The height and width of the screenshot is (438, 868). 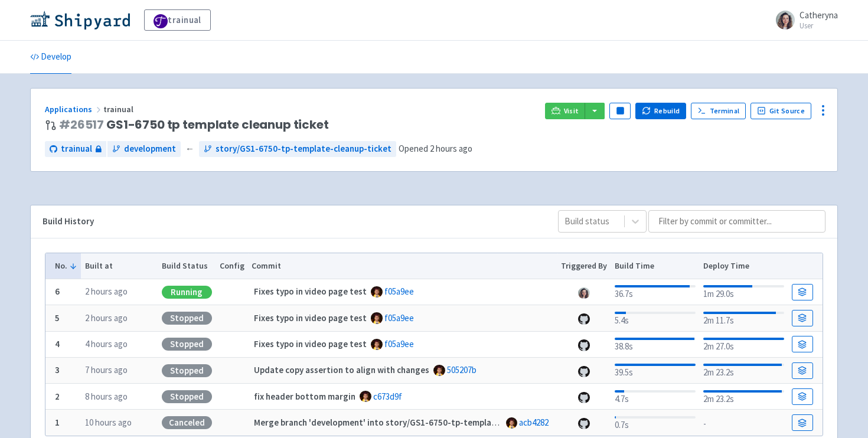 What do you see at coordinates (655, 267) in the screenshot?
I see `th: Build Time` at bounding box center [655, 267].